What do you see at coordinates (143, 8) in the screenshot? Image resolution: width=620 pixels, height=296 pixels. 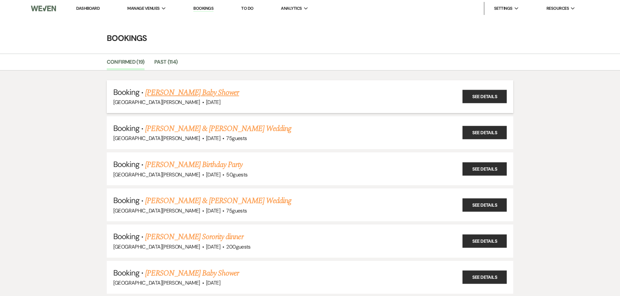 I see `span: Manage Venues` at bounding box center [143, 8].